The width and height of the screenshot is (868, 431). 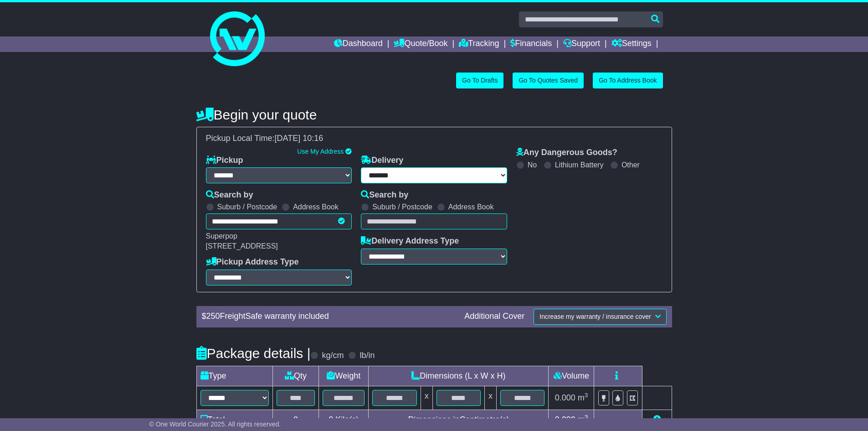 What do you see at coordinates (600, 317) in the screenshot?
I see `button: Increase my warranty / insurance cover` at bounding box center [600, 317].